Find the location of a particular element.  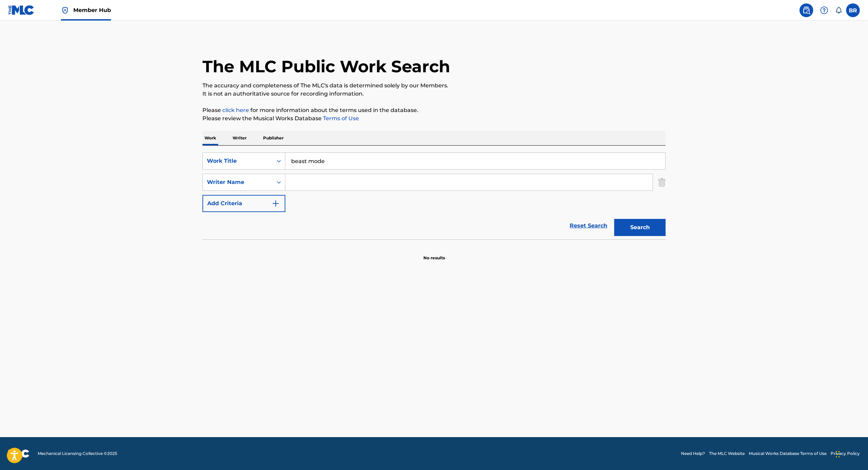

div: Drag is located at coordinates (838, 455).